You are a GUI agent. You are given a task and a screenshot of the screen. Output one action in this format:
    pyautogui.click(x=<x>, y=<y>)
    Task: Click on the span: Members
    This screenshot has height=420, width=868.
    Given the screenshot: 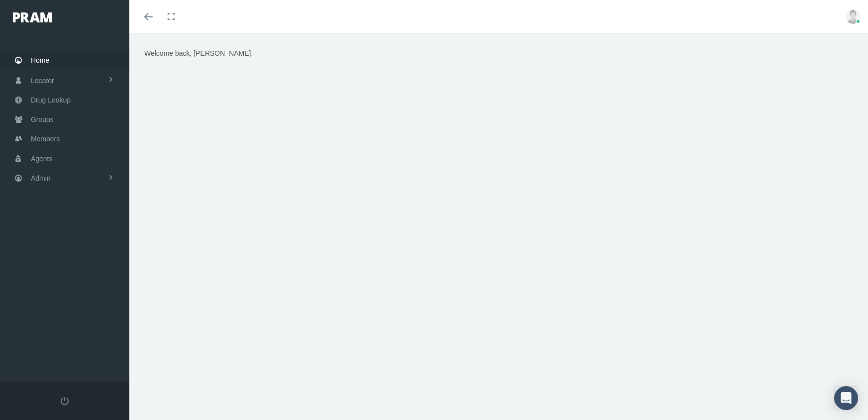 What is the action you would take?
    pyautogui.click(x=45, y=138)
    